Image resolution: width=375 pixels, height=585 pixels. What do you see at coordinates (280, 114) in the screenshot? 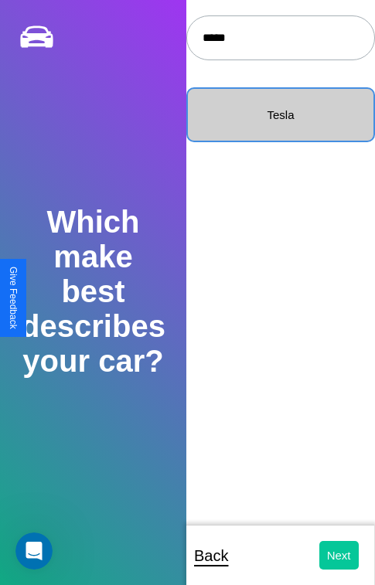
I see `p: Tesla` at bounding box center [280, 114].